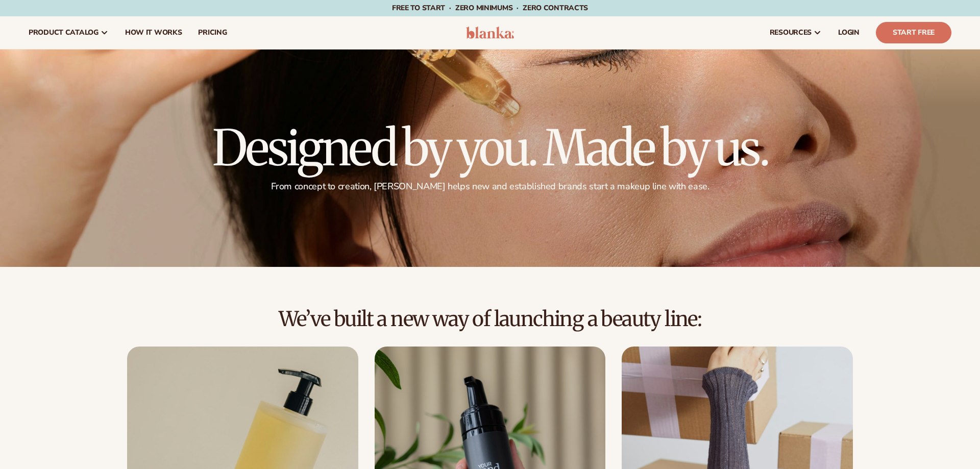 This screenshot has height=469, width=980. Describe the element at coordinates (849, 33) in the screenshot. I see `a: LOGIN` at that location.